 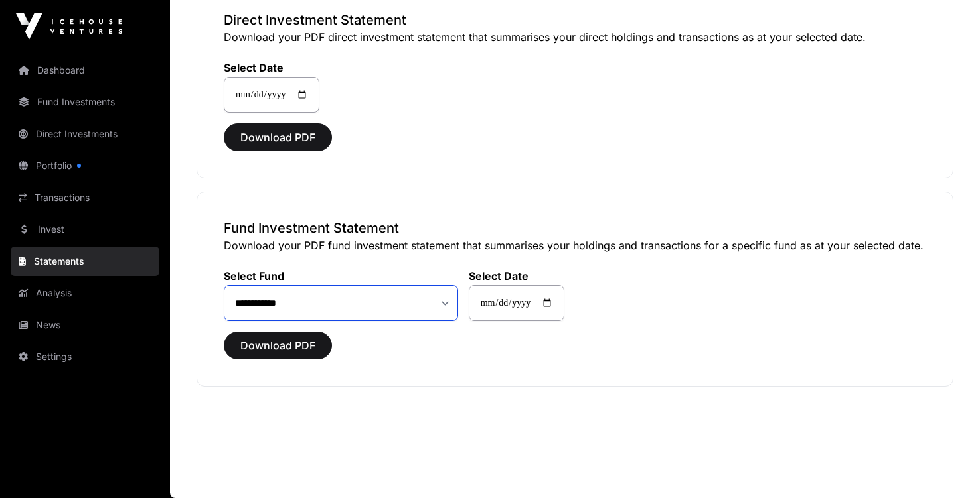 I want to click on p: Download your PDF fund investment statement that summarises your holdings and transactions for a ..., so click(x=575, y=246).